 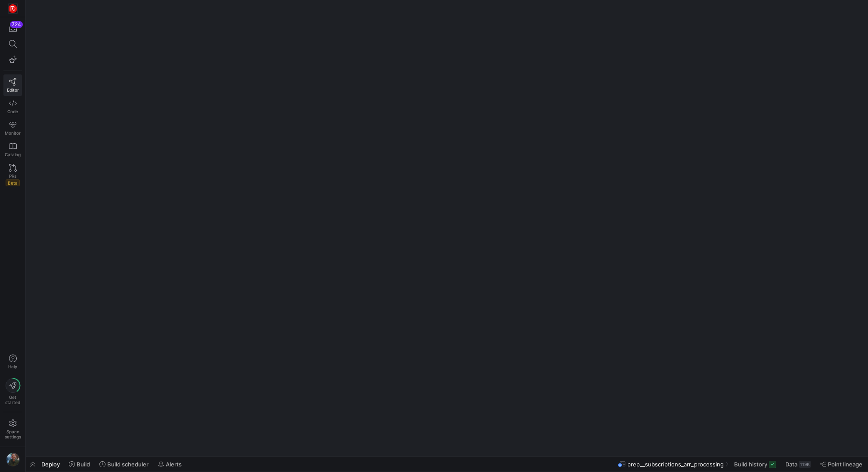 I want to click on button: Help, so click(x=12, y=362).